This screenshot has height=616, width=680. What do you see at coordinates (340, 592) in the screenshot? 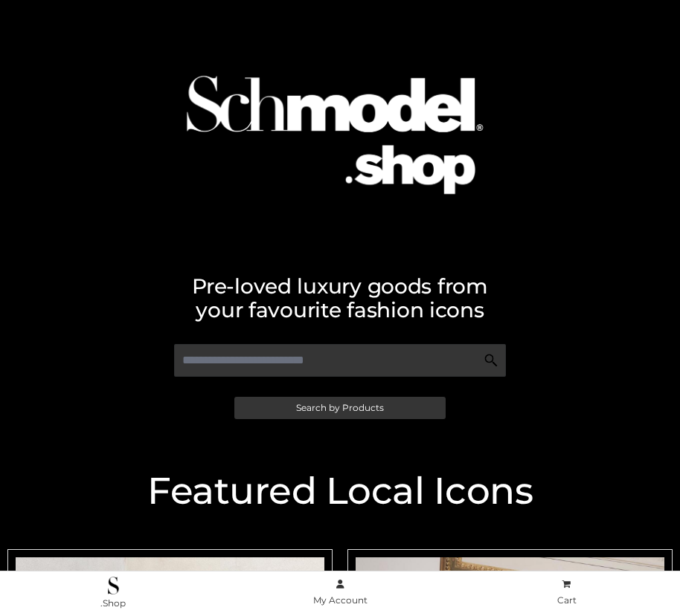
I see `a: My Account` at bounding box center [340, 592].